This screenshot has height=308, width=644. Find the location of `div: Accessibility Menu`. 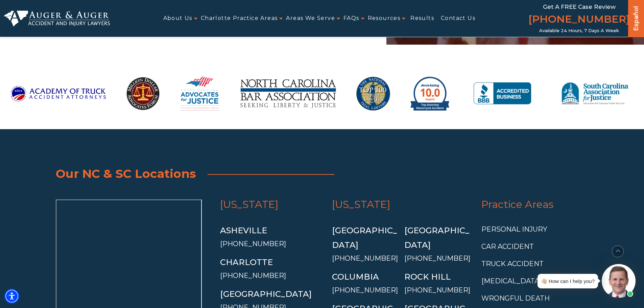

div: Accessibility Menu is located at coordinates (12, 296).